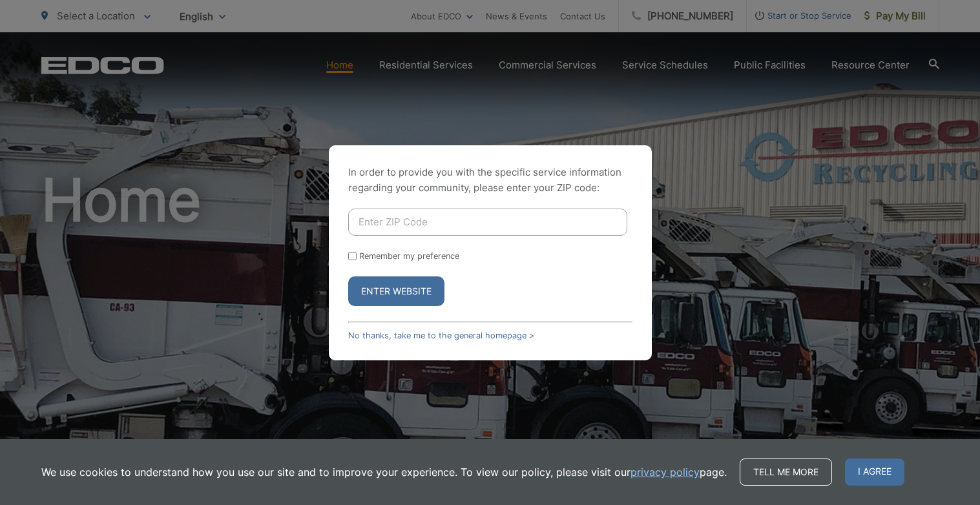 This screenshot has height=505, width=980. What do you see at coordinates (665, 472) in the screenshot?
I see `a: privacy policy` at bounding box center [665, 472].